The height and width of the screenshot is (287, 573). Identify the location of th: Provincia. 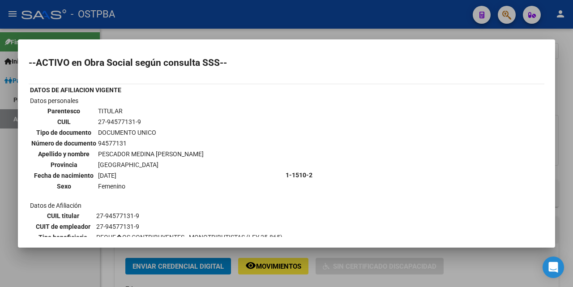
(64, 165).